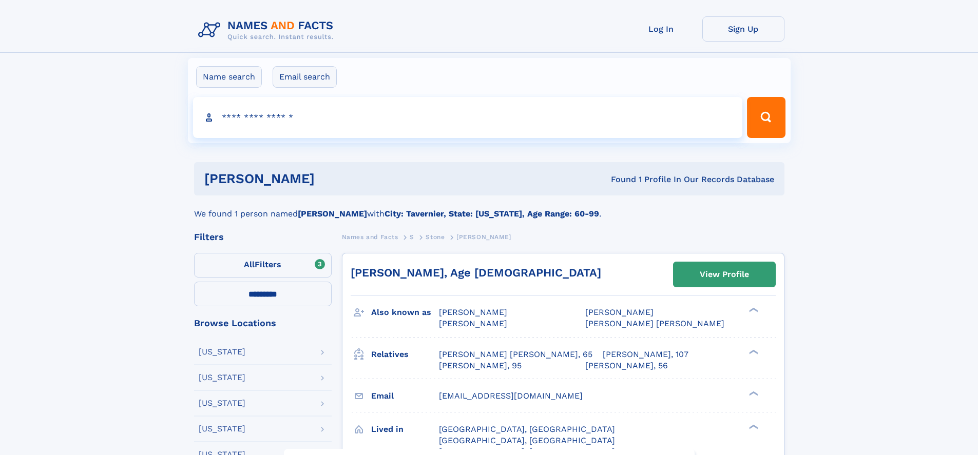  What do you see at coordinates (766, 118) in the screenshot?
I see `button: Search Button` at bounding box center [766, 118].